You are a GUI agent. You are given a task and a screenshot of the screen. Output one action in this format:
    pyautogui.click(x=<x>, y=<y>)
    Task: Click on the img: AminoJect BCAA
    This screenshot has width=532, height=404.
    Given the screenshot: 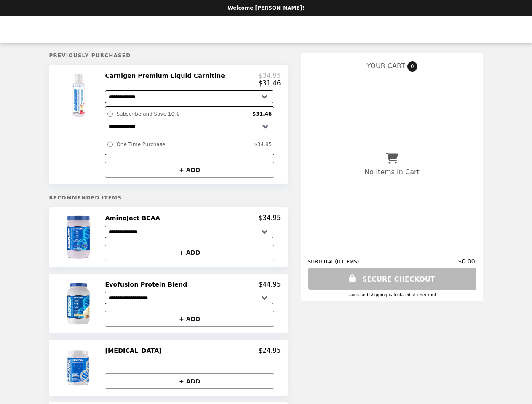 What is the action you would take?
    pyautogui.click(x=79, y=237)
    